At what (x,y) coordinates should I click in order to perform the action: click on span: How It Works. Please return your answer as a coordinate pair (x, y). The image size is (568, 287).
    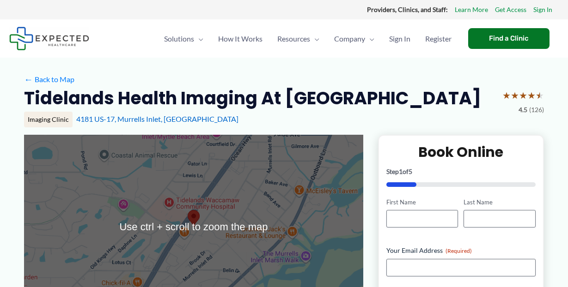
    Looking at the image, I should click on (240, 39).